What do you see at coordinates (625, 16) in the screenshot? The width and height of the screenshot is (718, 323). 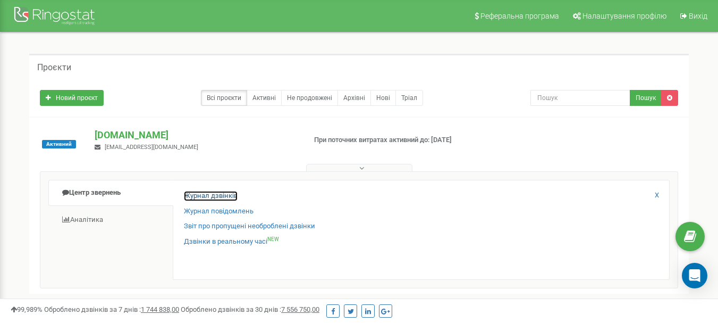 I see `span: Налаштування профілю` at bounding box center [625, 16].